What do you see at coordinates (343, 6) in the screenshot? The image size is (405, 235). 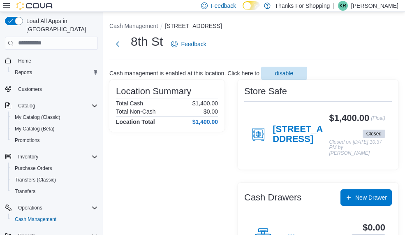 I see `div: Kelly Reid` at bounding box center [343, 6].